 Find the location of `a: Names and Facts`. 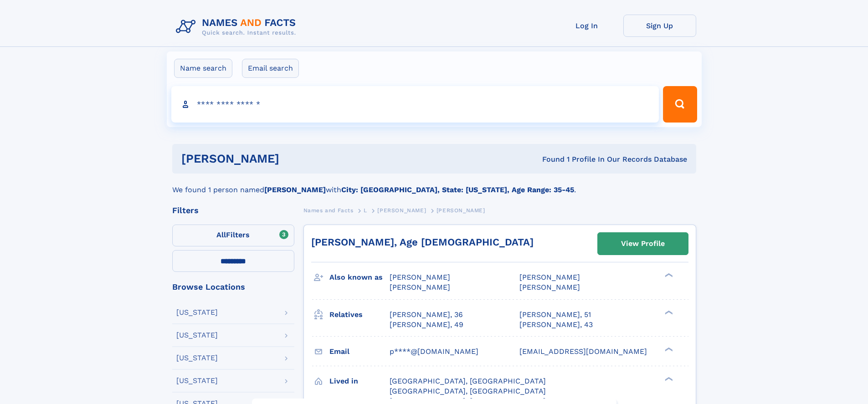

a: Names and Facts is located at coordinates (328, 210).